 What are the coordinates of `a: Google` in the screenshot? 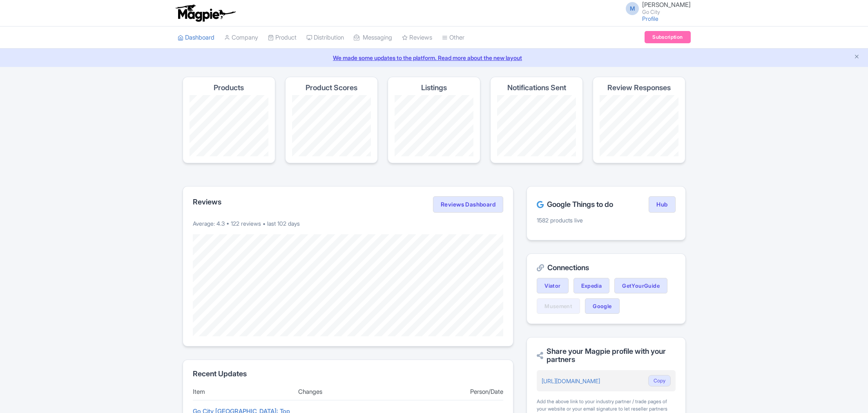 It's located at (603, 306).